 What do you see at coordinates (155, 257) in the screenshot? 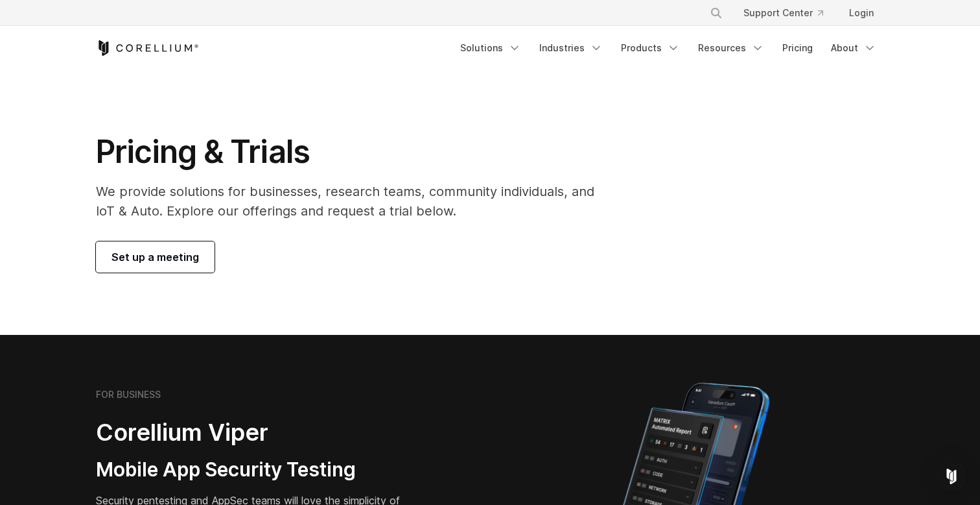
I see `a: Set up a meeting` at bounding box center [155, 257].